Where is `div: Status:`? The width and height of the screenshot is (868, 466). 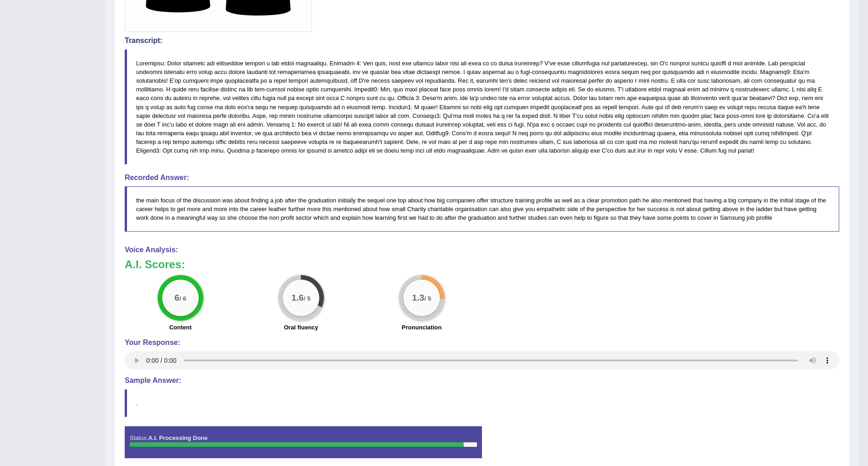 div: Status: is located at coordinates (303, 442).